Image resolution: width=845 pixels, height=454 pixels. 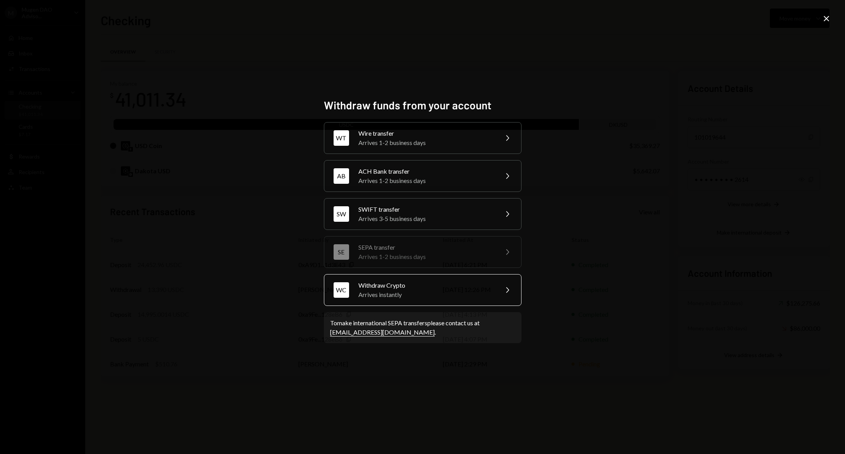 I want to click on button: SESEPA transferArrives 1-2 business days, so click(x=423, y=252).